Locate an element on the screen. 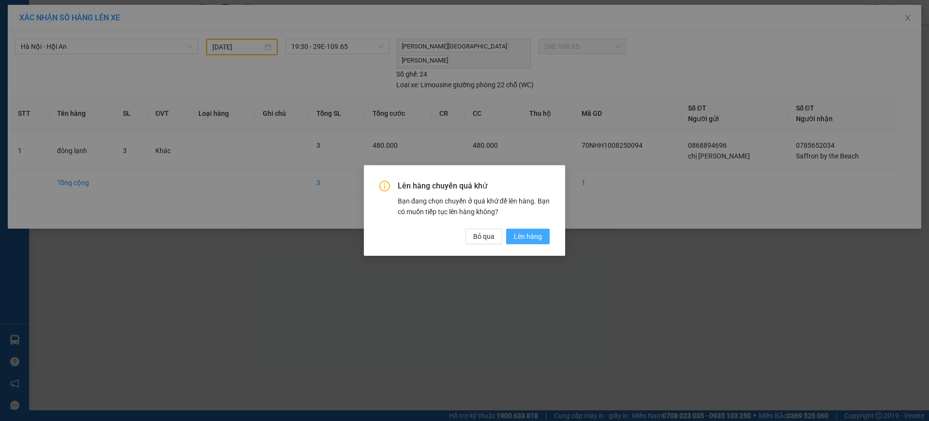 The height and width of the screenshot is (421, 929). span: Bỏ qua is located at coordinates (484, 236).